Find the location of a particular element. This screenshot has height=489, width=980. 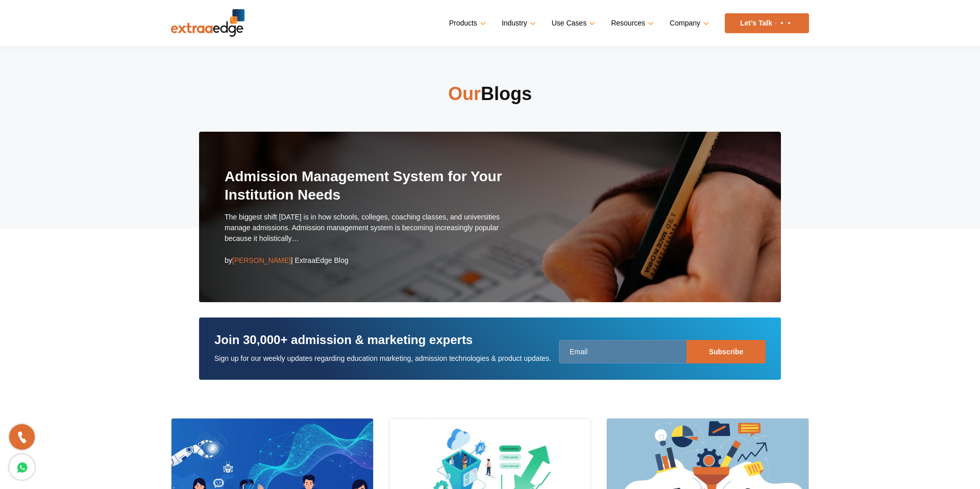

a: Company is located at coordinates (688, 23).